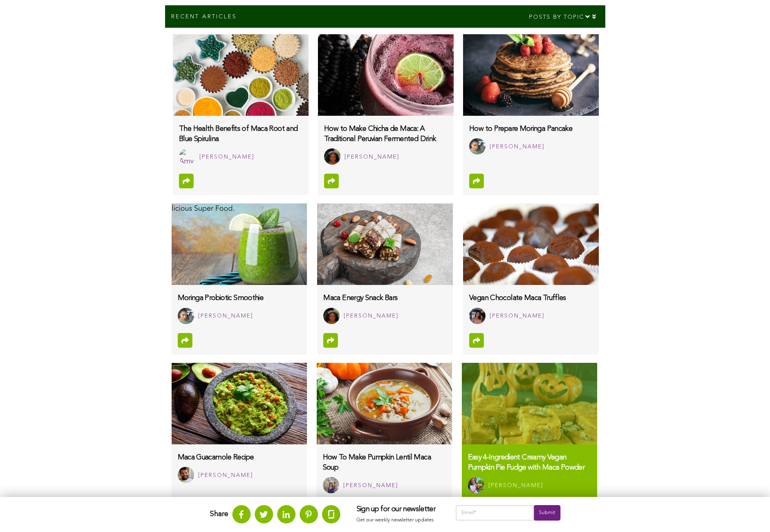 Image resolution: width=770 pixels, height=532 pixels. Describe the element at coordinates (385, 404) in the screenshot. I see `img: How-To-Make-Pumpkin-Lentil-Maca-Soup` at that location.